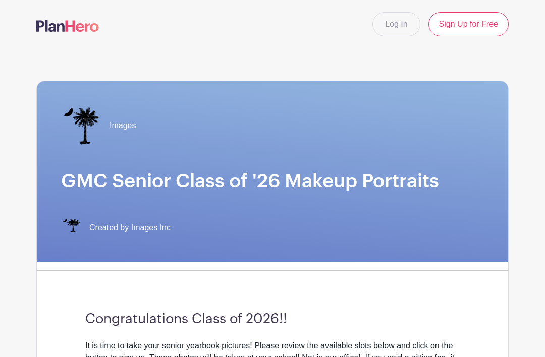 This screenshot has height=357, width=545. Describe the element at coordinates (272, 319) in the screenshot. I see `h3: Congratulations Class of 2026!!` at that location.